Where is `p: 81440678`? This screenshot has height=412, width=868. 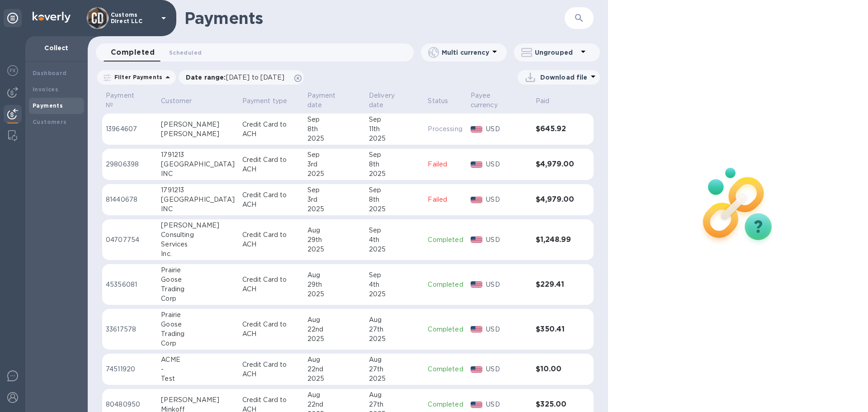
p: 81440678 is located at coordinates (130, 200).